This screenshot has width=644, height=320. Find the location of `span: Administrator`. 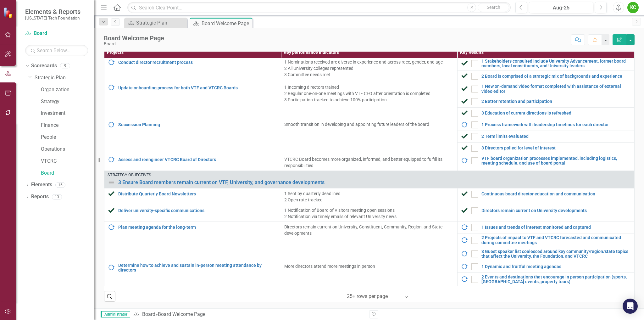

span: Administrator is located at coordinates (115, 314).